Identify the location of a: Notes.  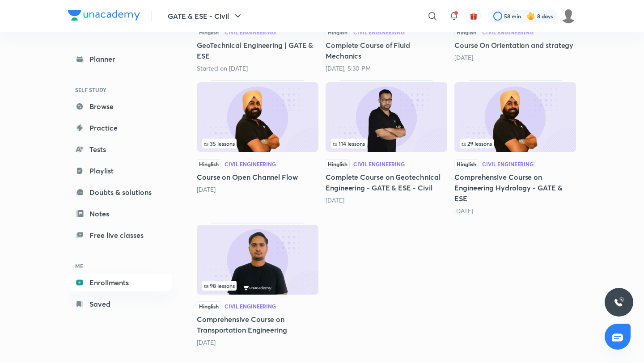
(120, 214).